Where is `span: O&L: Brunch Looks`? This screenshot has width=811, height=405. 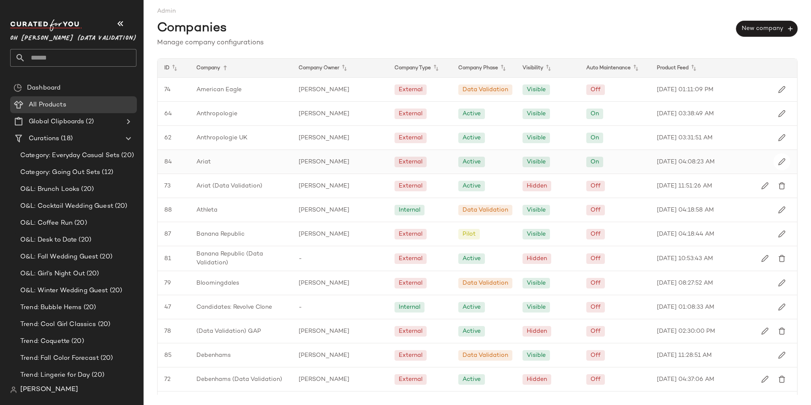
span: O&L: Brunch Looks is located at coordinates (50, 189).